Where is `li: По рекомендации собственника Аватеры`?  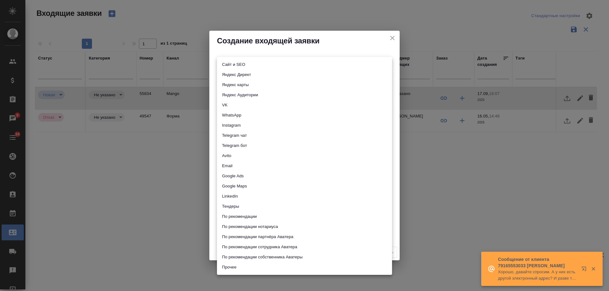
li: По рекомендации собственника Аватеры is located at coordinates (304, 257).